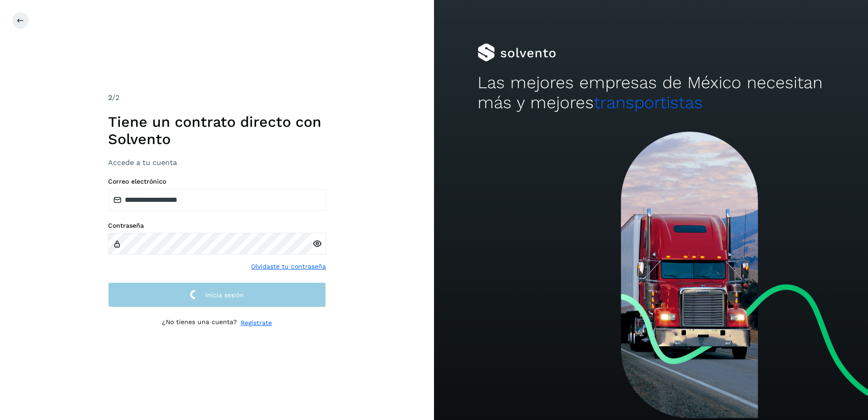 This screenshot has width=868, height=420. What do you see at coordinates (649, 103) in the screenshot?
I see `span: transportistas` at bounding box center [649, 103].